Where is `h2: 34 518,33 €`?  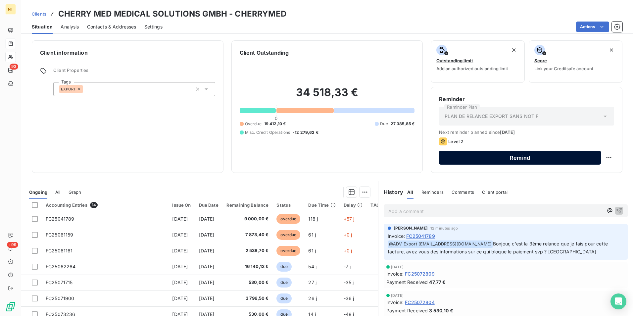
h2: 34 518,33 € is located at coordinates (327, 96).